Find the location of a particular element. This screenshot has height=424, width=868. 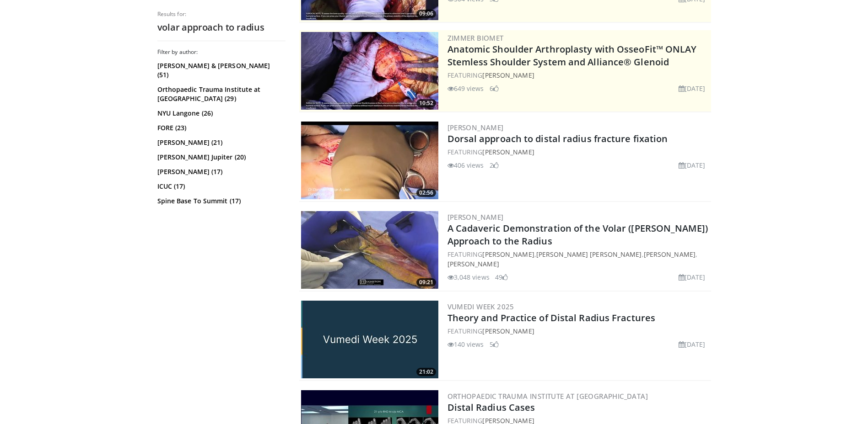

a: ICUC (17) is located at coordinates (220, 187).